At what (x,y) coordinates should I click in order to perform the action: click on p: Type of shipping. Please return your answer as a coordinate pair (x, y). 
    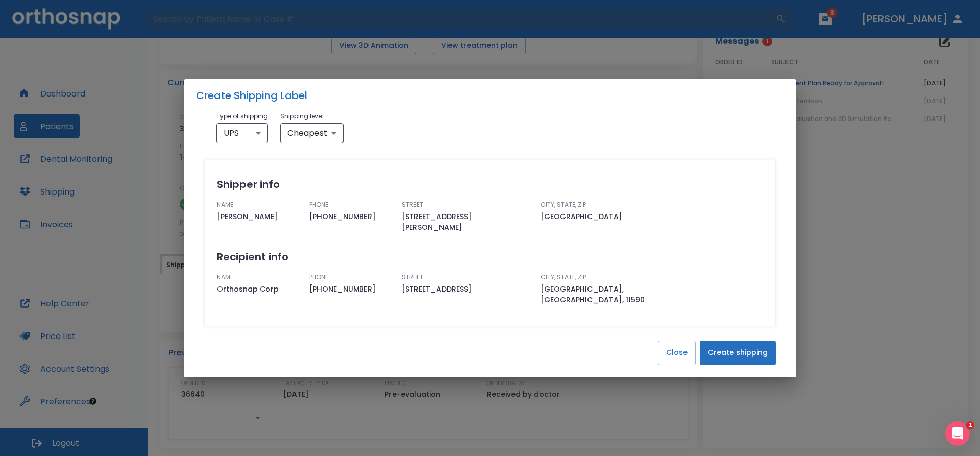
    Looking at the image, I should click on (242, 117).